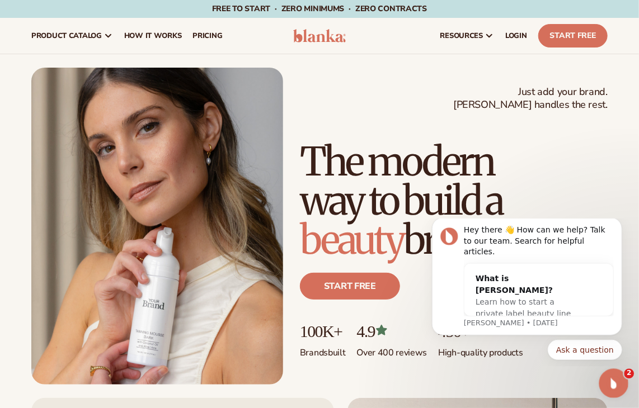 This screenshot has width=639, height=408. I want to click on a: Start Free, so click(573, 36).